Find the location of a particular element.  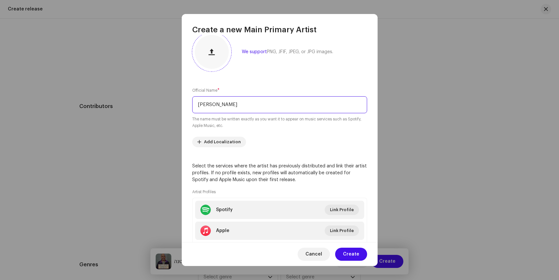

span: Cancel is located at coordinates (314, 254).